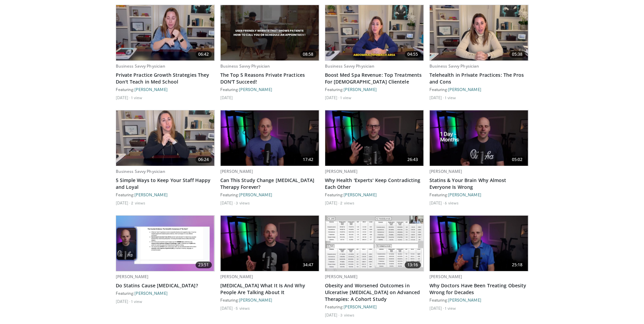 The image size is (644, 324). What do you see at coordinates (517, 160) in the screenshot?
I see `span: 05:02` at bounding box center [517, 160].